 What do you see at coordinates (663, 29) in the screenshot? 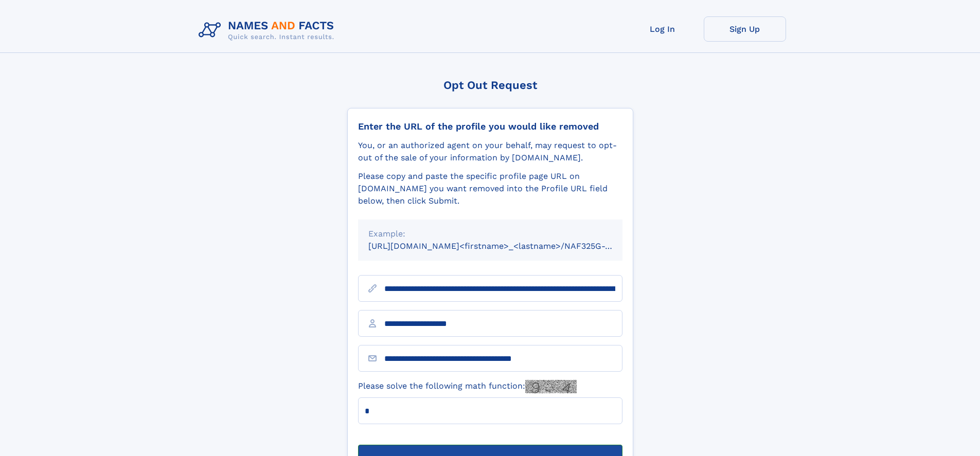
I see `a: Log In` at bounding box center [663, 29].